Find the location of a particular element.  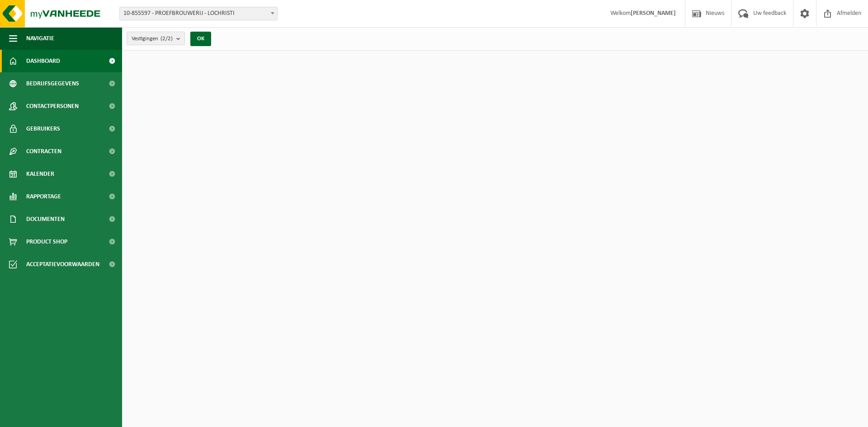

span: Vestigingen is located at coordinates (152, 39).